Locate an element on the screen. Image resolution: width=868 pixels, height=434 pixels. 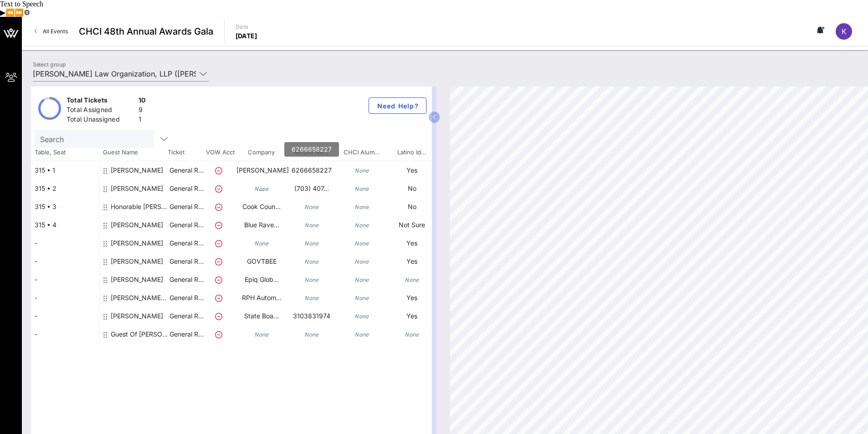
div: 315 • 2 is located at coordinates (65, 188).